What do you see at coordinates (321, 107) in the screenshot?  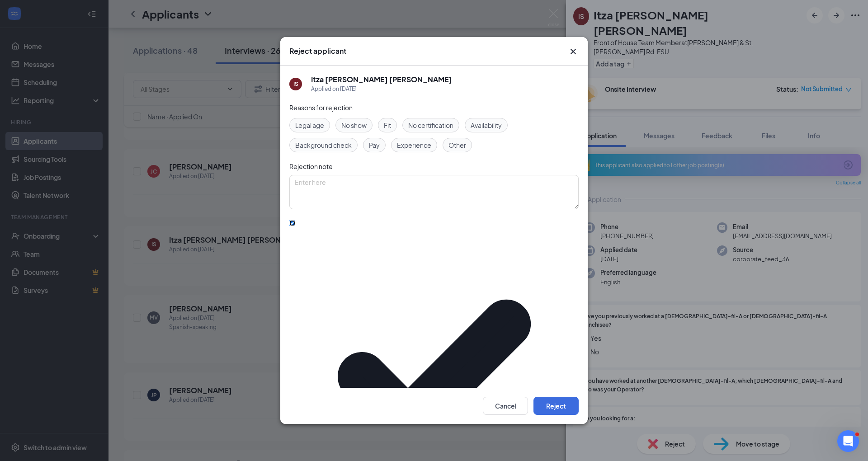 I see `span: Reasons for rejection` at bounding box center [321, 107].